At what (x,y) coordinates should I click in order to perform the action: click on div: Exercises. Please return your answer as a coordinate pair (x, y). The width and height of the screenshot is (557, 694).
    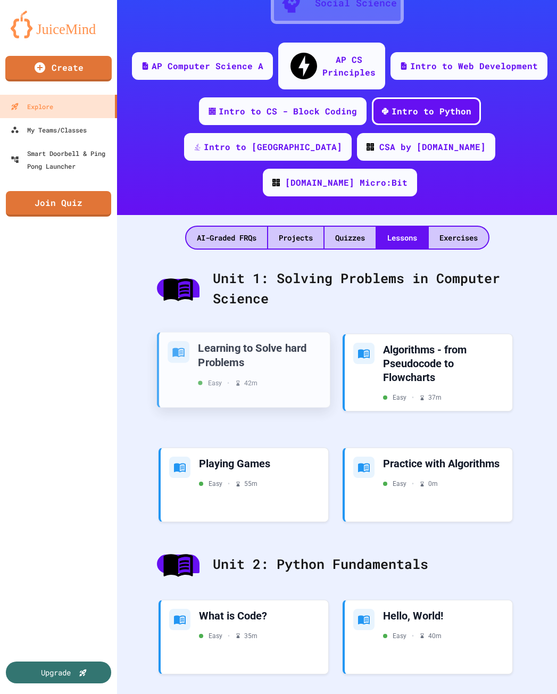
    Looking at the image, I should click on (459, 237).